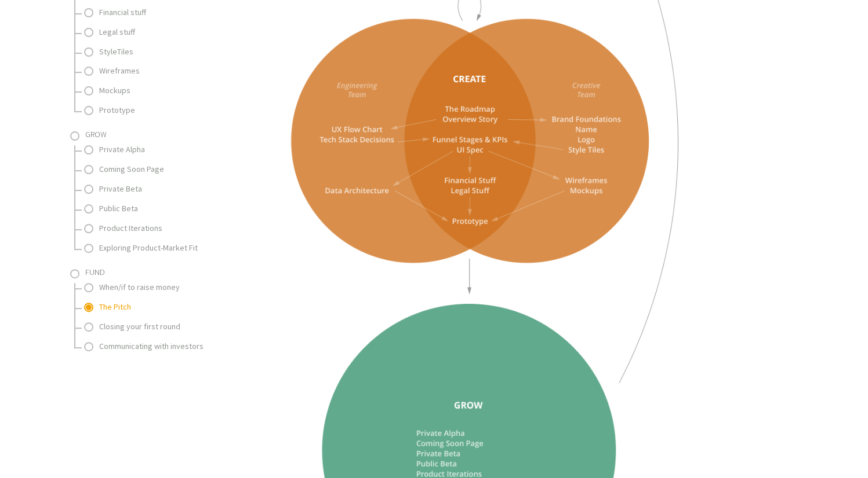  What do you see at coordinates (157, 32) in the screenshot?
I see `a: Legal stuff` at bounding box center [157, 32].